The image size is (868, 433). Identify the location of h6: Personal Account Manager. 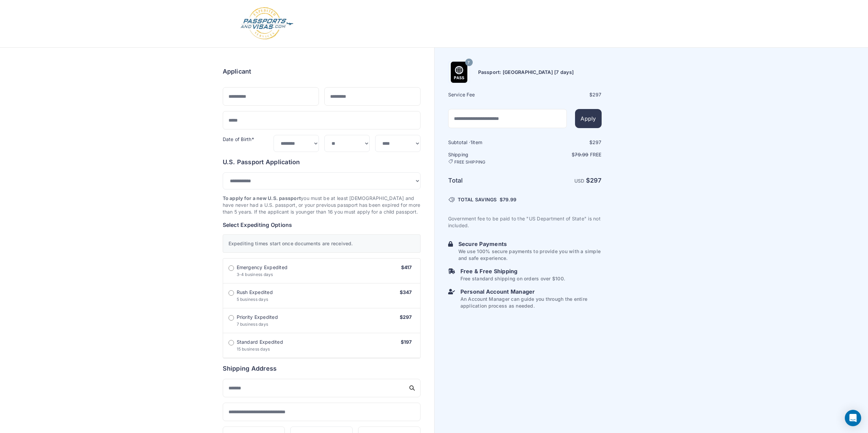
(531, 292).